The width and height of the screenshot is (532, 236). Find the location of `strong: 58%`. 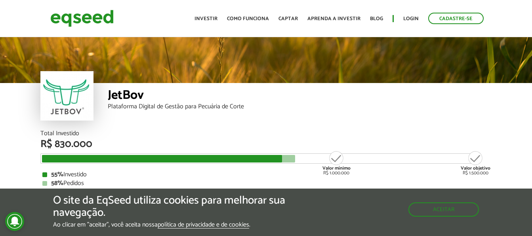

strong: 58% is located at coordinates (57, 183).